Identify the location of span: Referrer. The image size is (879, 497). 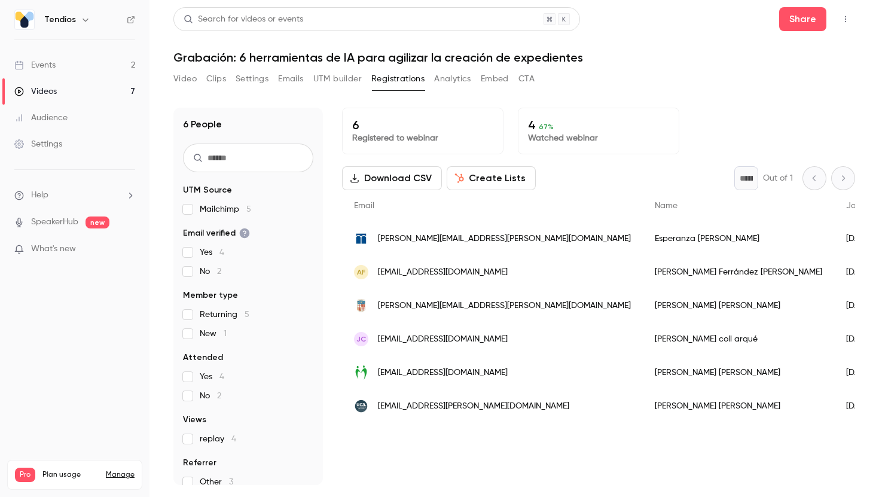
(200, 463).